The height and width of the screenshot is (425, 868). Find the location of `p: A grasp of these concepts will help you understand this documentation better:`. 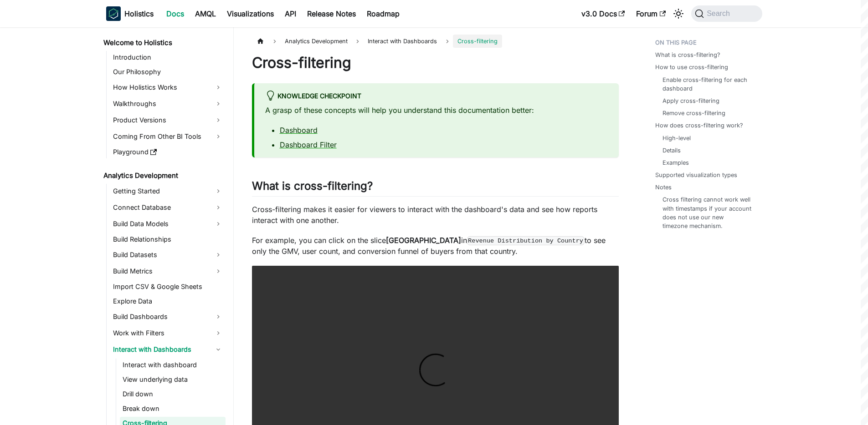

p: A grasp of these concepts will help you understand this documentation better: is located at coordinates (436, 110).